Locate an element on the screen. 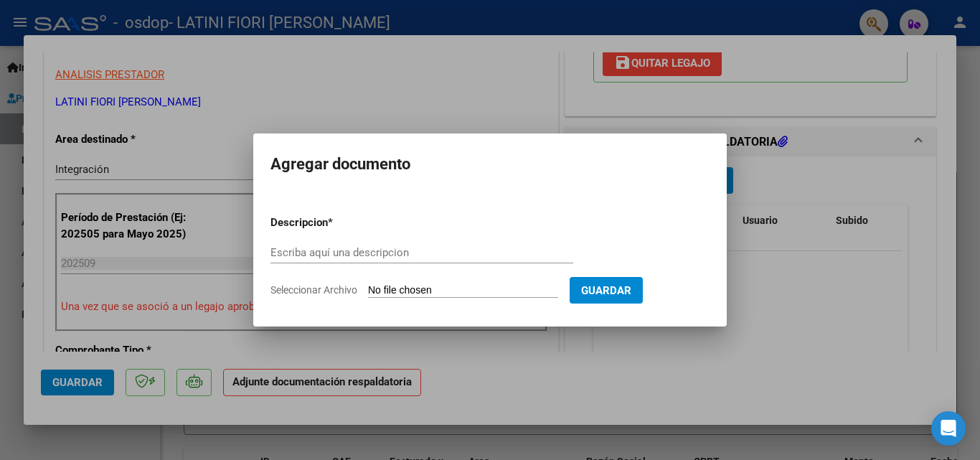 The image size is (980, 460). p: Descripcion is located at coordinates (337, 222).